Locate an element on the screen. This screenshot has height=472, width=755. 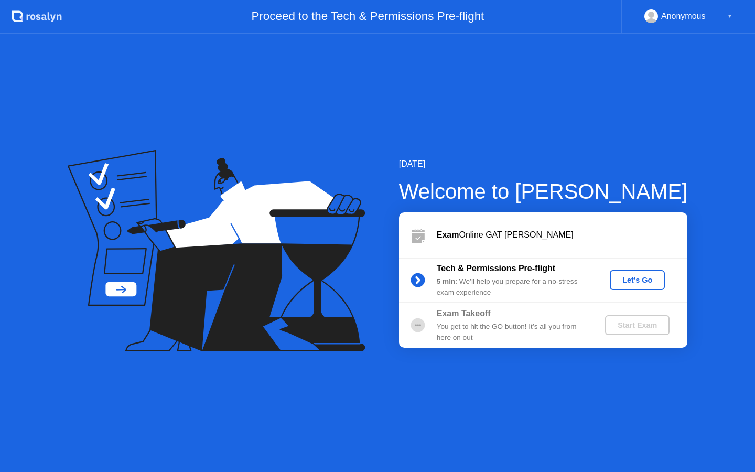
button: Start Exam is located at coordinates (637, 325).